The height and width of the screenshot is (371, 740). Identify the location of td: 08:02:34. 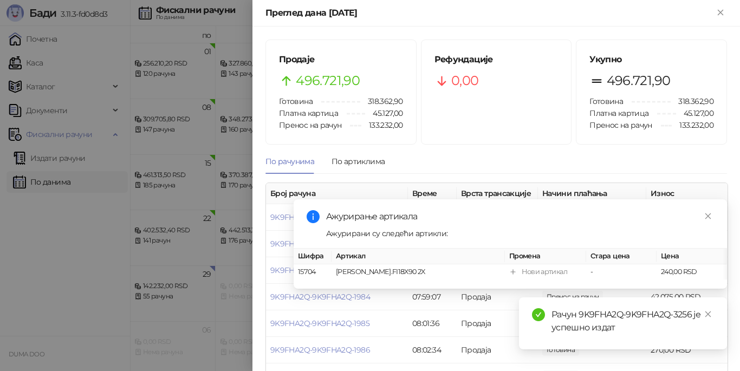
(432, 350).